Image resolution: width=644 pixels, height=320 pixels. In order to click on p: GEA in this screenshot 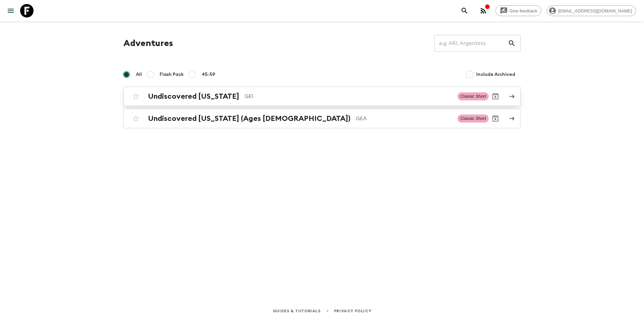, I will do `click(404, 119)`.